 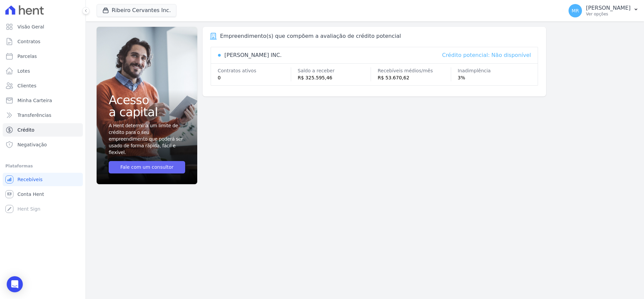 I want to click on div: R$ 53.670,62, so click(x=414, y=78).